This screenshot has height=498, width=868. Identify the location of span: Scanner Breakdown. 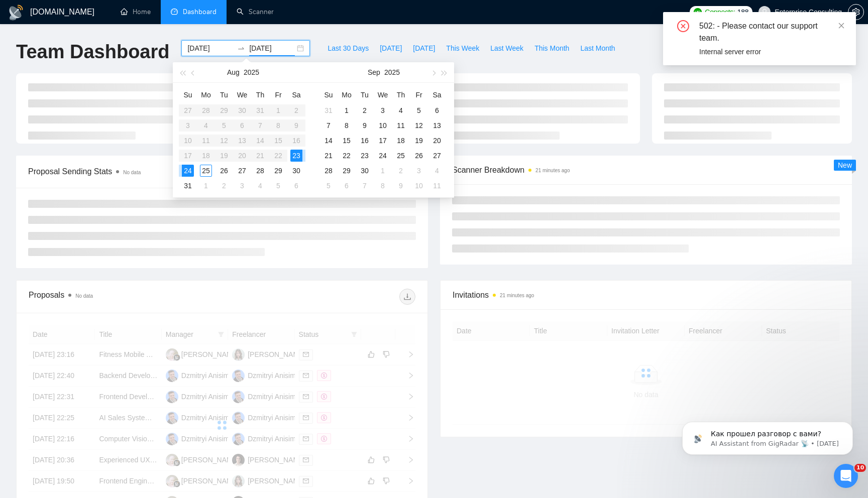
(646, 170).